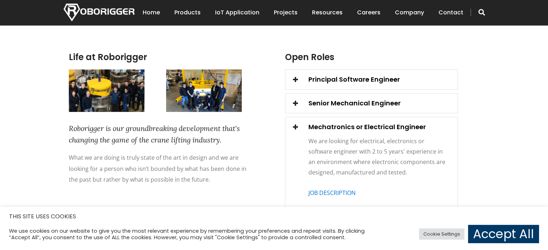  What do you see at coordinates (161, 57) in the screenshot?
I see `h2: Life at Roborigger` at bounding box center [161, 57].